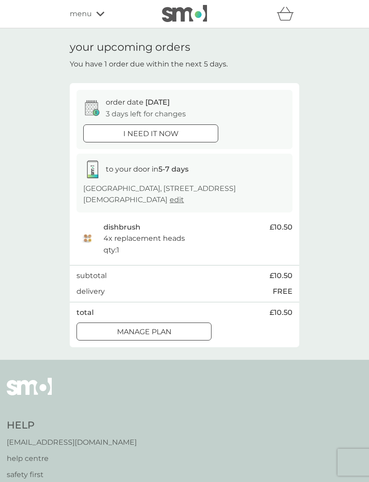  What do you see at coordinates (144, 239) in the screenshot?
I see `p: 4x replacement heads` at bounding box center [144, 239].